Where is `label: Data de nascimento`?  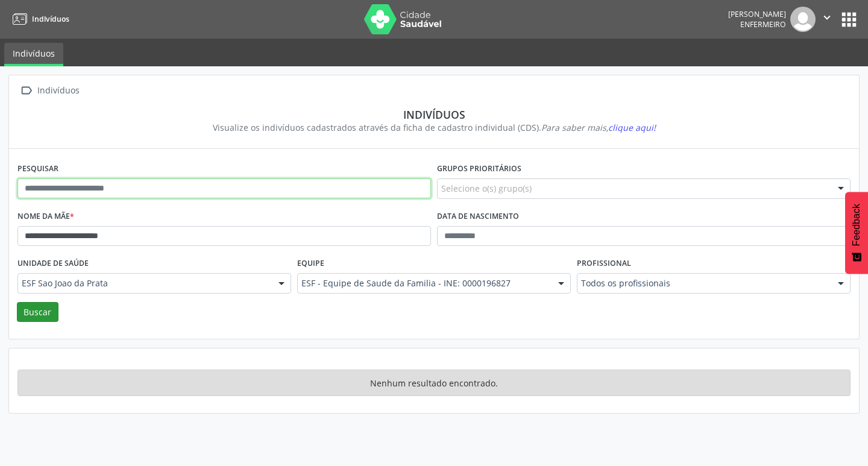 label: Data de nascimento is located at coordinates (478, 216).